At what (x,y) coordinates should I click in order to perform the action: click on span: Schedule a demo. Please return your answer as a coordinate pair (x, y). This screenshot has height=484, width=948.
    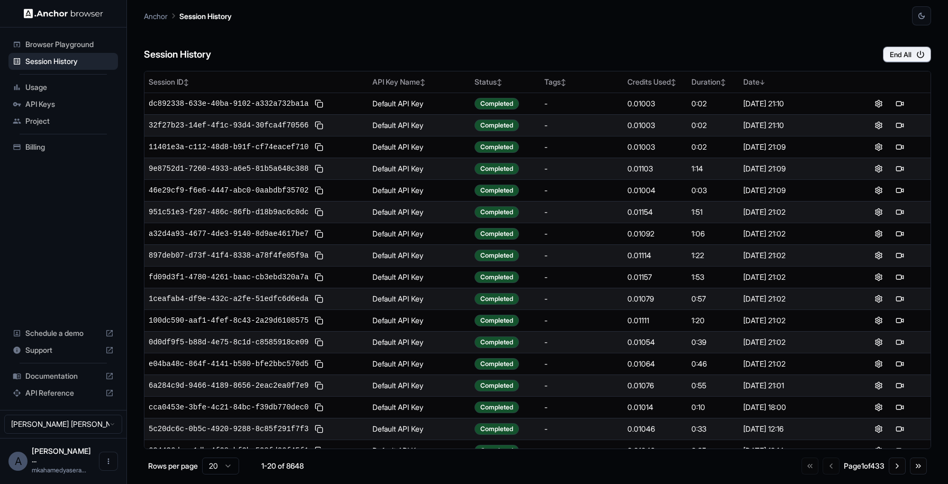
    Looking at the image, I should click on (63, 333).